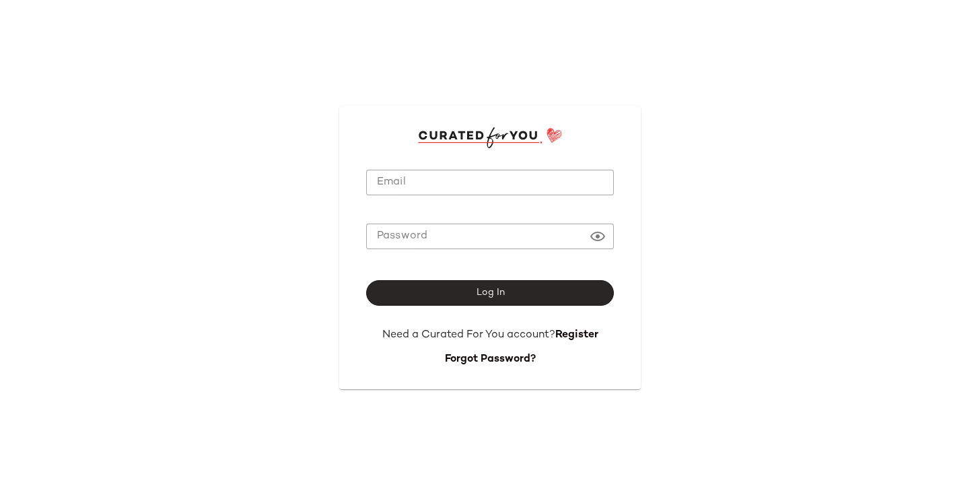  Describe the element at coordinates (490, 137) in the screenshot. I see `img: cfy_login_logo.DGdB1djN.svg` at that location.